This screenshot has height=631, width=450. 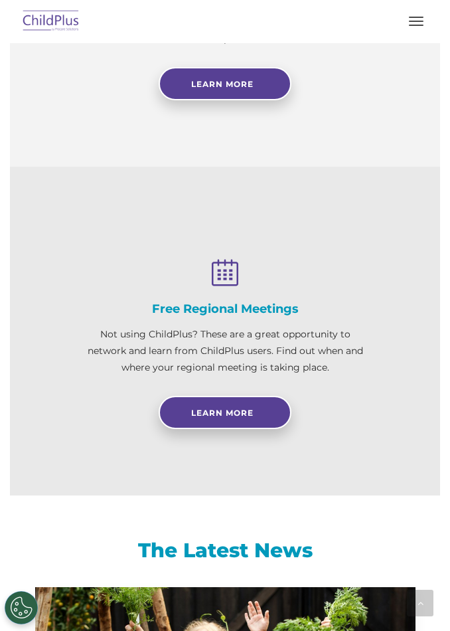 I want to click on span: Last name, so click(x=211, y=92).